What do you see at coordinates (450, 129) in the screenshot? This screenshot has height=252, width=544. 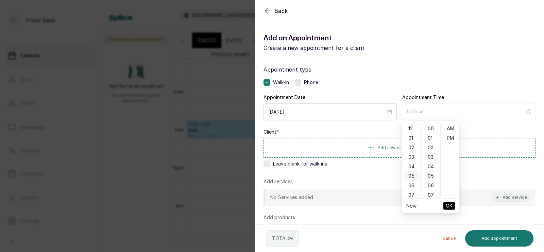 I see `div: AM` at bounding box center [450, 129].